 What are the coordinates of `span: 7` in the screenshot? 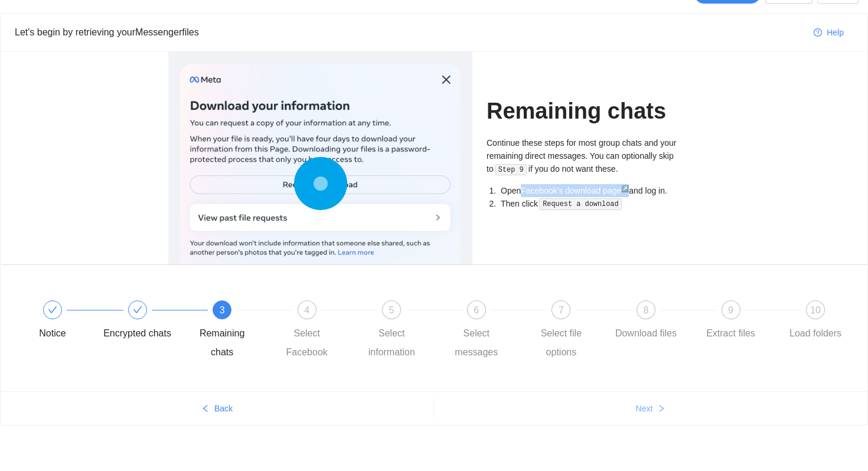 It's located at (561, 310).